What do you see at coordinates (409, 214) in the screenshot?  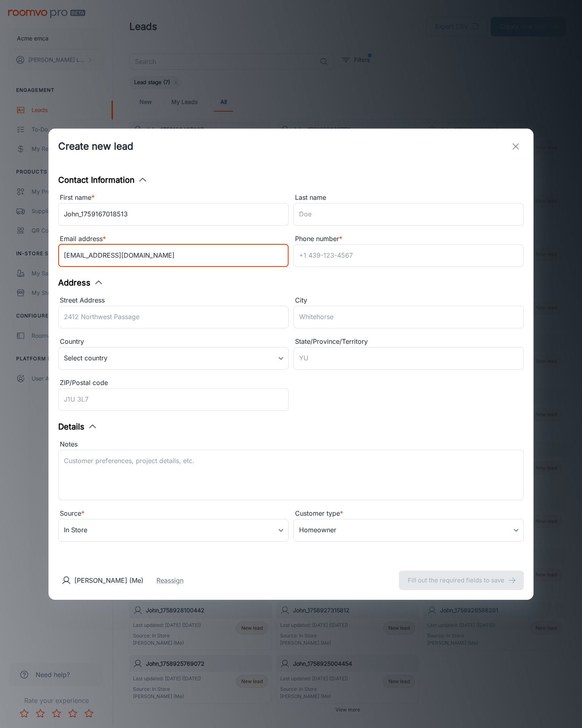 I see `input: Doe` at bounding box center [409, 214].